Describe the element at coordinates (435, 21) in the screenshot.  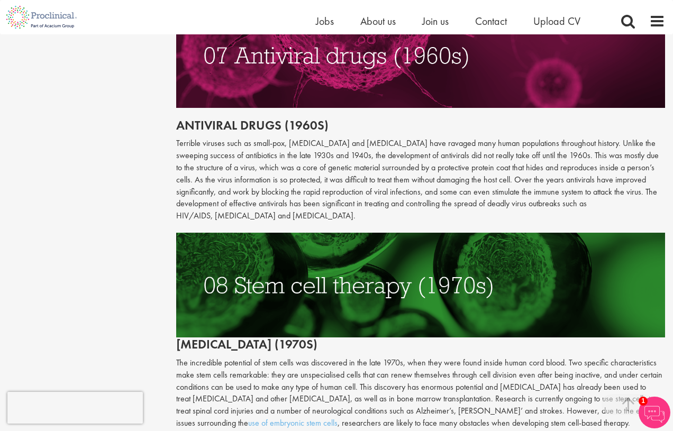
I see `a: Join us` at that location.